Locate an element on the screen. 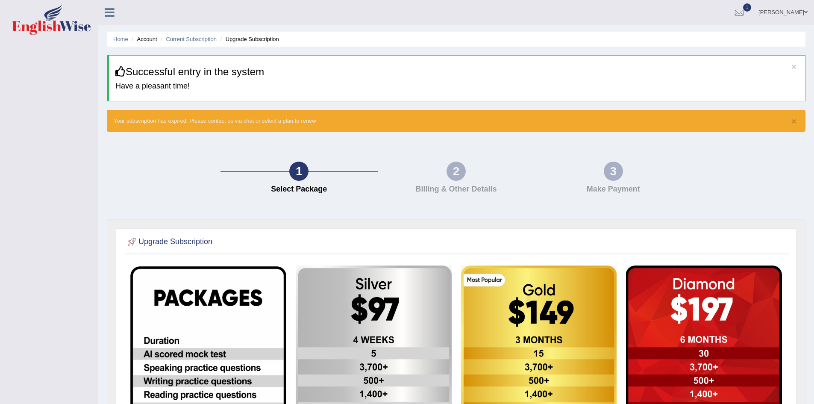 The image size is (814, 404). div: 1 is located at coordinates (299, 171).